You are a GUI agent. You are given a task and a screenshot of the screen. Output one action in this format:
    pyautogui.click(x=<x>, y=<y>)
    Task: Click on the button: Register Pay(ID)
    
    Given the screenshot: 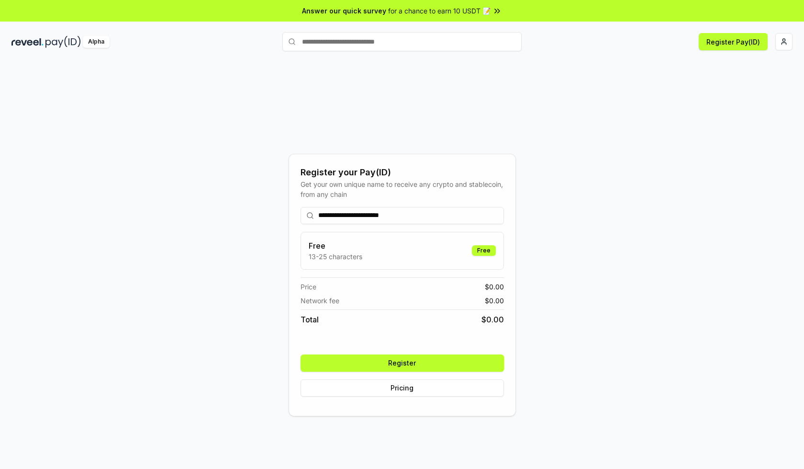 What is the action you would take?
    pyautogui.click(x=733, y=42)
    